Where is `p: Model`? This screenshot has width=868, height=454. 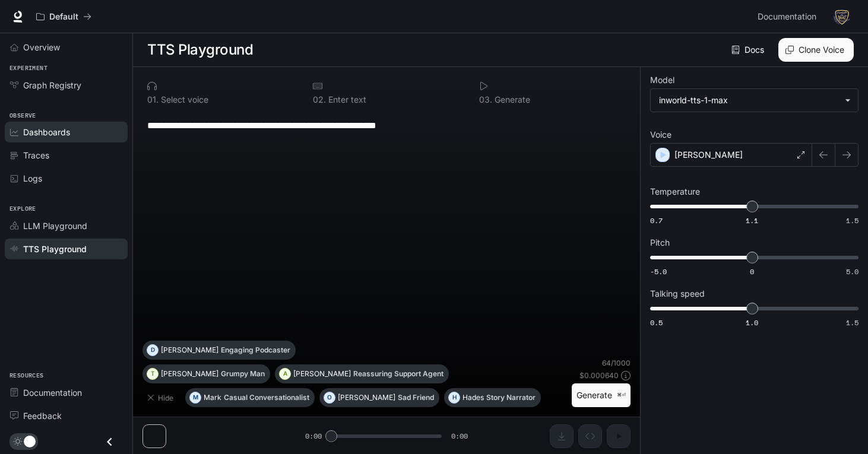
p: Model is located at coordinates (662, 80).